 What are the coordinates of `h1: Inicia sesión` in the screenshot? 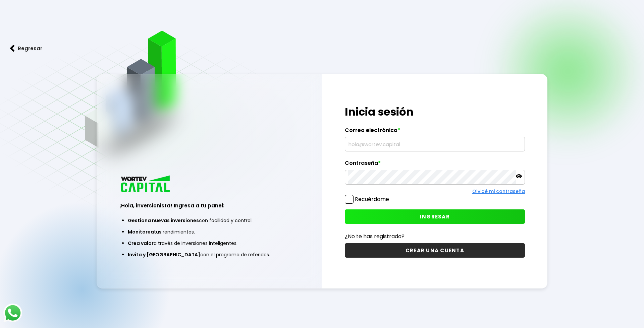 It's located at (435, 112).